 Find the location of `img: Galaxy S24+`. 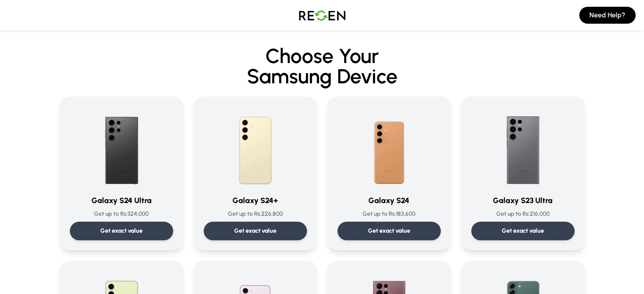

img: Galaxy S24+ is located at coordinates (256, 147).